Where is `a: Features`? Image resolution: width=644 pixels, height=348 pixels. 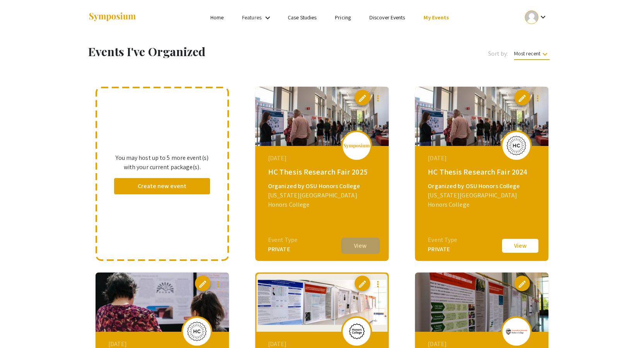
a: Features is located at coordinates (252, 17).